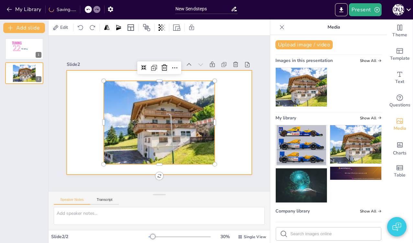 The image size is (413, 243). I want to click on input: Insert title, so click(203, 9).